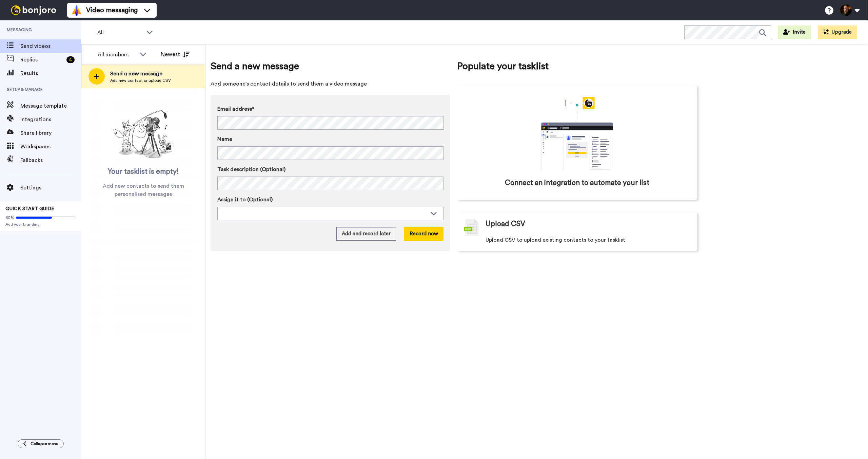  Describe the element at coordinates (330, 109) in the screenshot. I see `label: Email address*` at that location.